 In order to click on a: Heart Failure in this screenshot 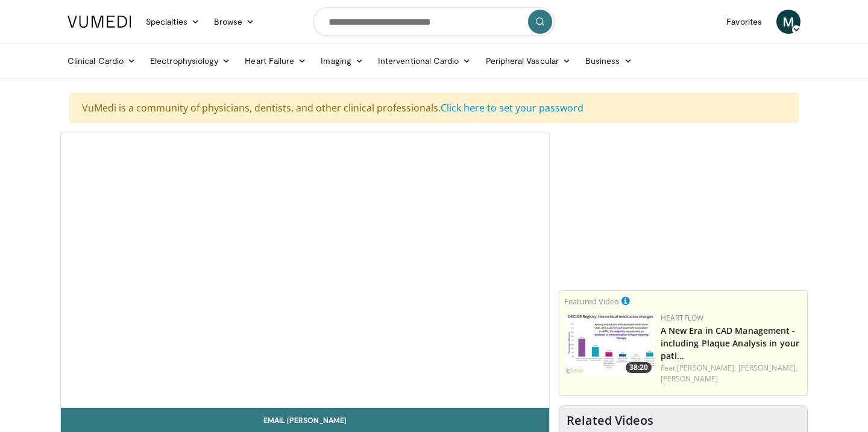, I will do `click(275, 61)`.